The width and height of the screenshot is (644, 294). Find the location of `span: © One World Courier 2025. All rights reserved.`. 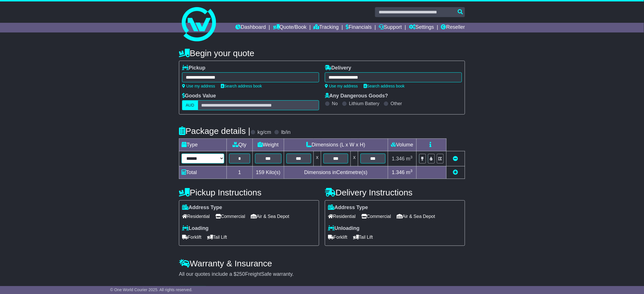

span: © One World Courier 2025. All rights reserved. is located at coordinates (152, 290).